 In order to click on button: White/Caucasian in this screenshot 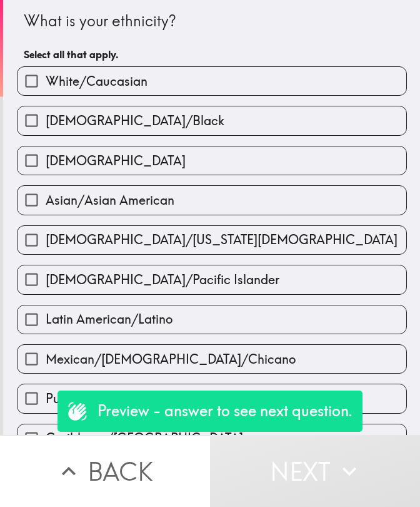, I will do `click(212, 81)`.